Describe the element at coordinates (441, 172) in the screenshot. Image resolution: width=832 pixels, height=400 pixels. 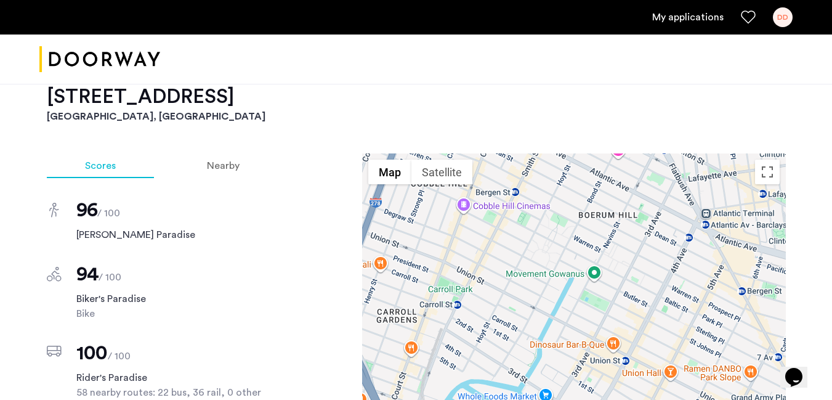
I see `button: Show satellite imagery` at that location.